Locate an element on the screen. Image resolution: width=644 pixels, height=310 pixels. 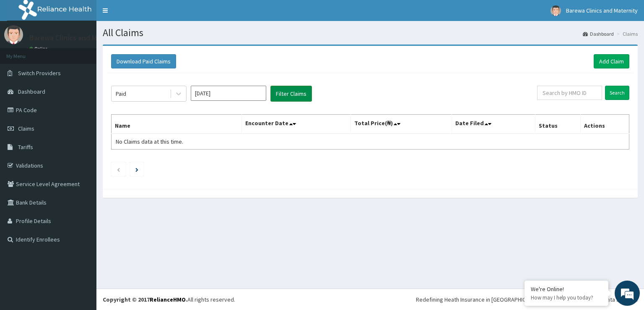
button: Download Paid Claims is located at coordinates (144, 61).